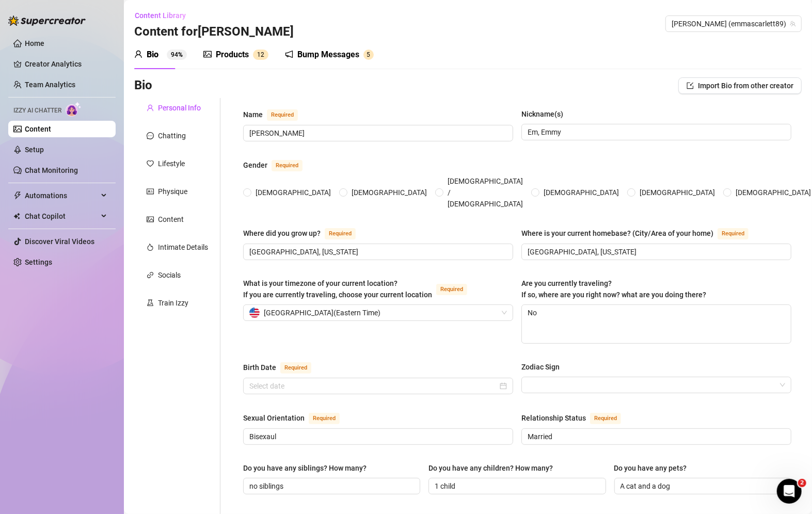  I want to click on span: Are you currently traveling? If so, where are you right now? what are you doing there?, so click(614, 289).